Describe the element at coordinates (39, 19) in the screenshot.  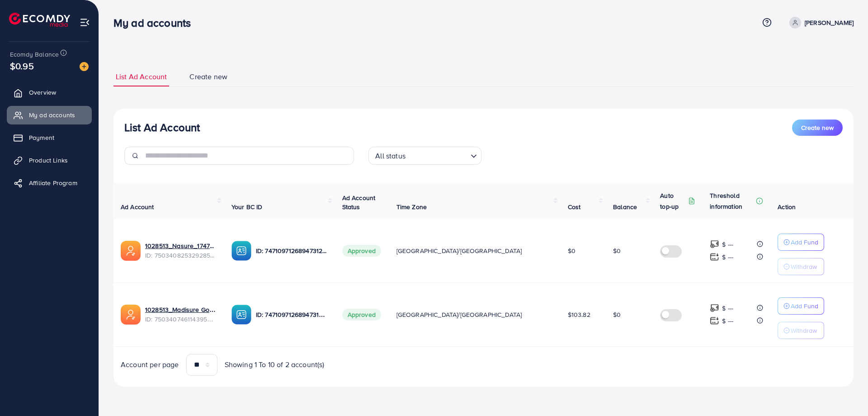
I see `img: logo` at that location.